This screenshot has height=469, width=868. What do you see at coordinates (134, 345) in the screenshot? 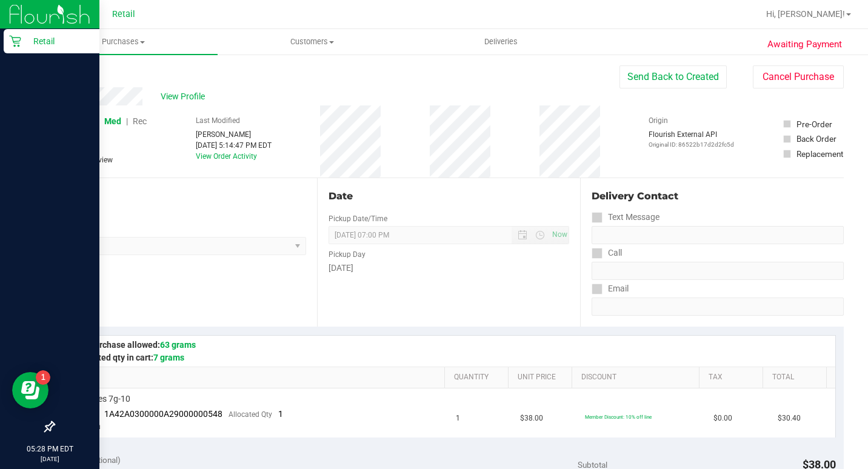
I see `span: Max purchase allowed:` at bounding box center [134, 345].